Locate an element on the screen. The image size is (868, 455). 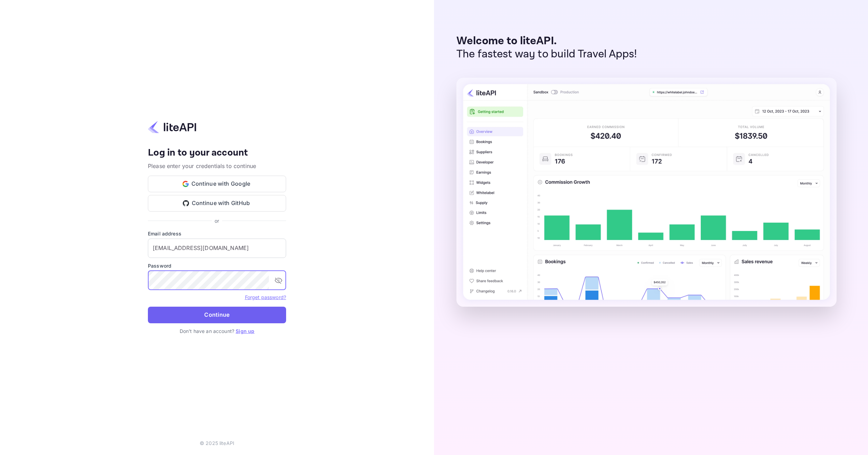
p: Please enter your credentials to continue is located at coordinates (217, 166).